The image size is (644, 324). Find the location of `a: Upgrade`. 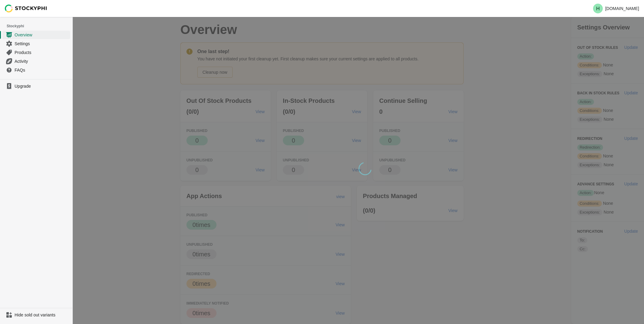

a: Upgrade is located at coordinates (36, 86).